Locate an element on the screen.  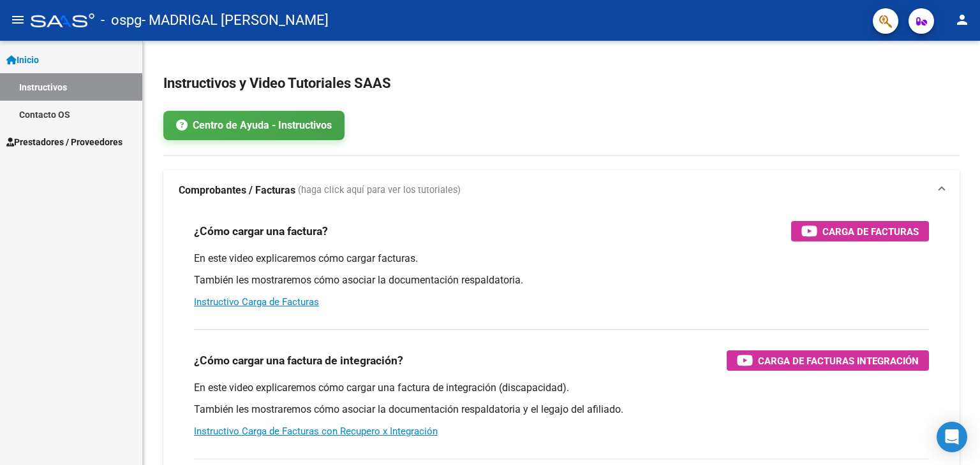
p: También les mostraremos cómo asociar la documentación respaldatoria y el legajo del afiliado. is located at coordinates (562, 410).